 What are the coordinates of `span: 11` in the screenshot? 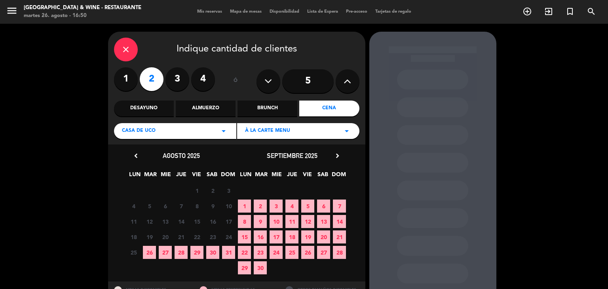 It's located at (133, 221).